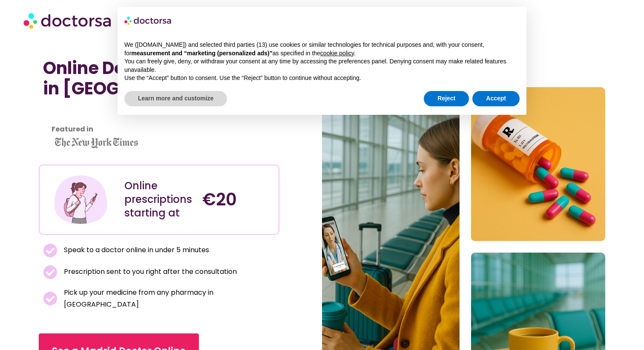 The height and width of the screenshot is (350, 644). I want to click on a: cookie policy, so click(337, 53).